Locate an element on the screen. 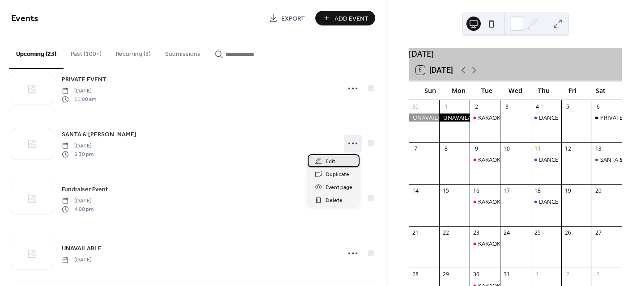 This screenshot has width=644, height=286. div: 4 is located at coordinates (537, 106).